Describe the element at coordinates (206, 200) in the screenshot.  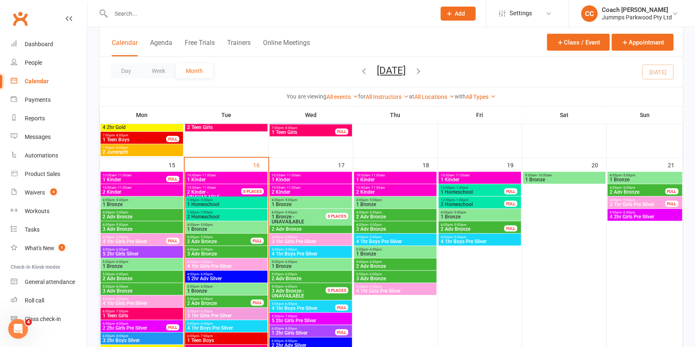
I see `span: - 2:00pm` at that location.